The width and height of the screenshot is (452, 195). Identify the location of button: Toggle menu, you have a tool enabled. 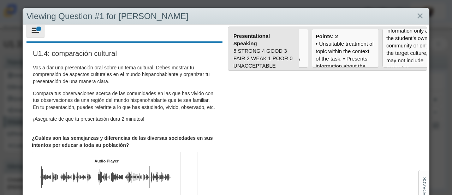
(35, 30).